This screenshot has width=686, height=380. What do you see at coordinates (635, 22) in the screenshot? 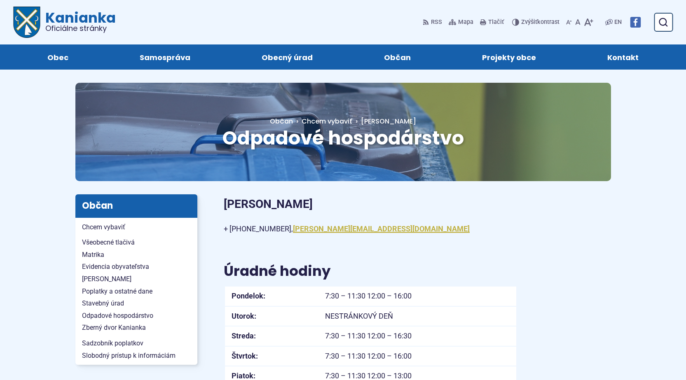
I see `img: Prejsť na Facebook stránku` at bounding box center [635, 22].